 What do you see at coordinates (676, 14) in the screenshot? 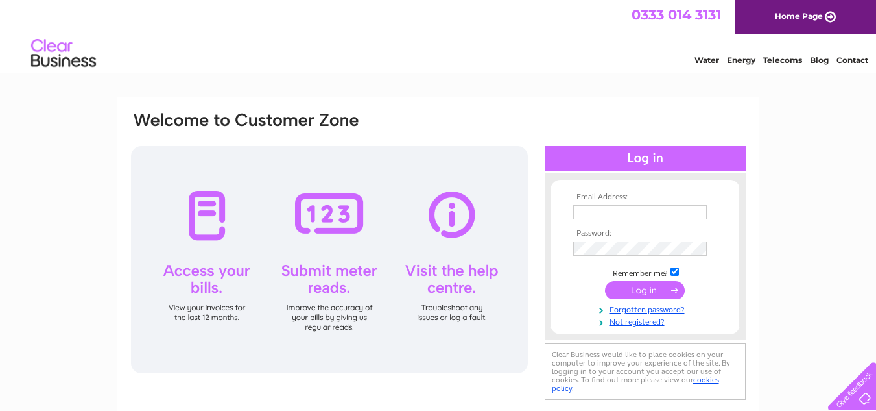
I see `span: 0333 014 3131` at bounding box center [676, 14].